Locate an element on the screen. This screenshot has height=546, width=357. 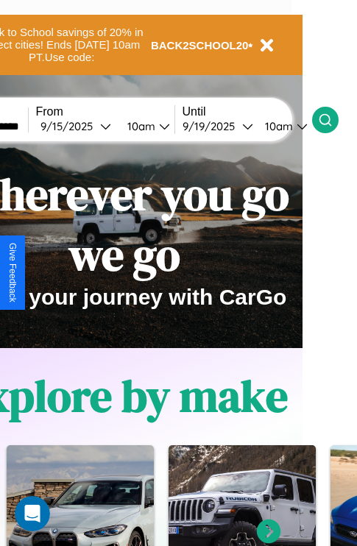
div: Give Feedback is located at coordinates (13, 272).